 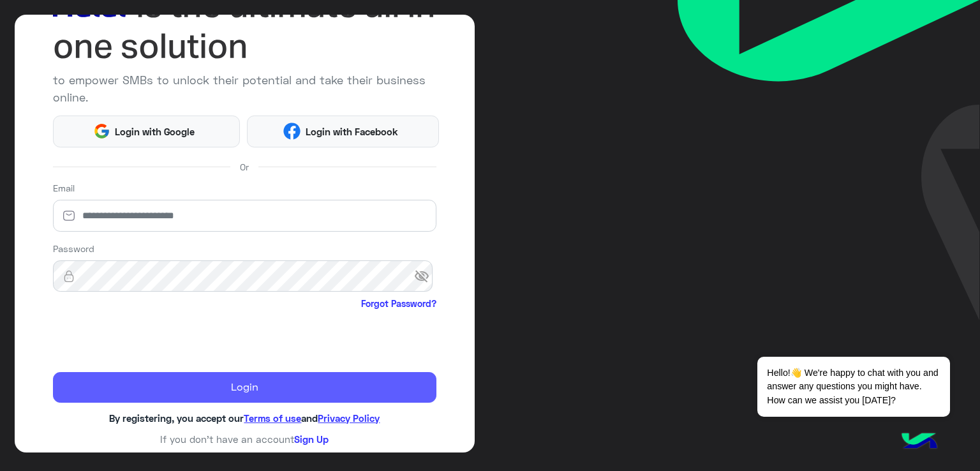 What do you see at coordinates (343, 131) in the screenshot?
I see `button: Login with Facebook` at bounding box center [343, 131].